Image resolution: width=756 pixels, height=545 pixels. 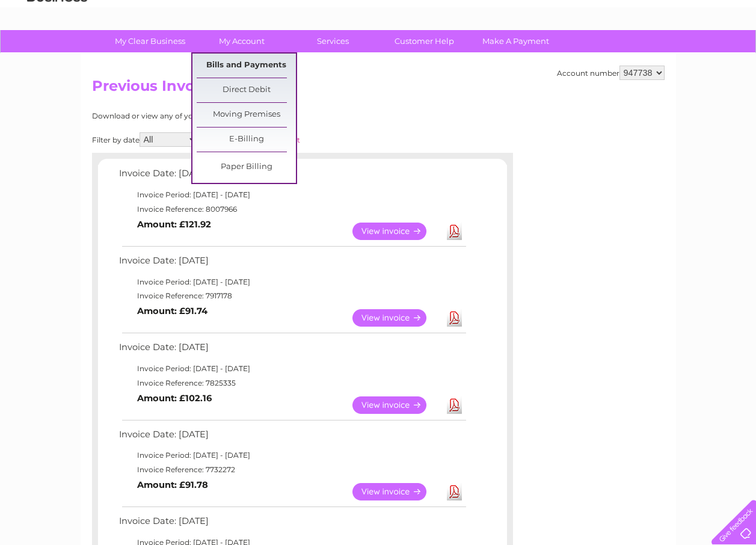 I want to click on span: 0333 014 3131, so click(x=570, y=14).